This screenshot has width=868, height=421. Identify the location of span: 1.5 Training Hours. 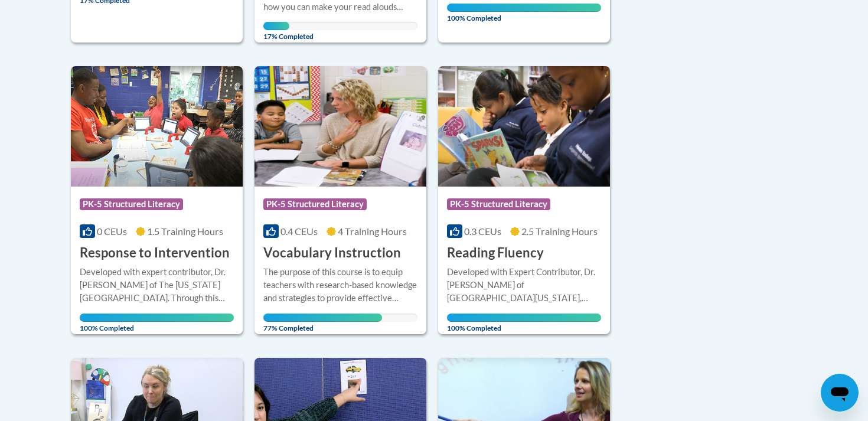
(184, 231).